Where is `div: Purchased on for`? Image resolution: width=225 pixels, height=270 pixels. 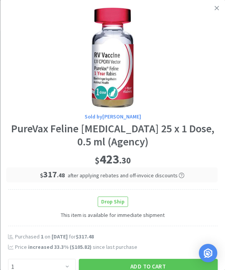
div: Purchased on for is located at coordinates (116, 237).